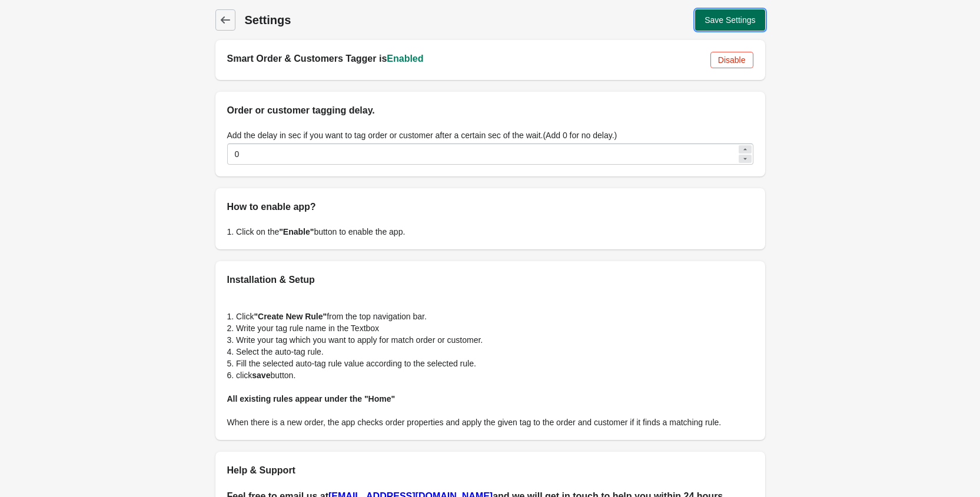 The height and width of the screenshot is (497, 980). Describe the element at coordinates (261, 375) in the screenshot. I see `b: save` at that location.